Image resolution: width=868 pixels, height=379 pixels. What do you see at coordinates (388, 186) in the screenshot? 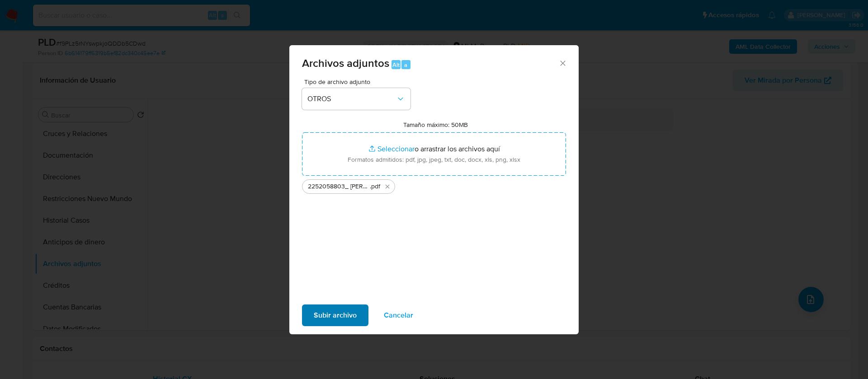
I see `button: Eliminar 2252058803_ Felix Reyes Perez Borges_AGOSTO 2025.pdf` at bounding box center [388, 186].